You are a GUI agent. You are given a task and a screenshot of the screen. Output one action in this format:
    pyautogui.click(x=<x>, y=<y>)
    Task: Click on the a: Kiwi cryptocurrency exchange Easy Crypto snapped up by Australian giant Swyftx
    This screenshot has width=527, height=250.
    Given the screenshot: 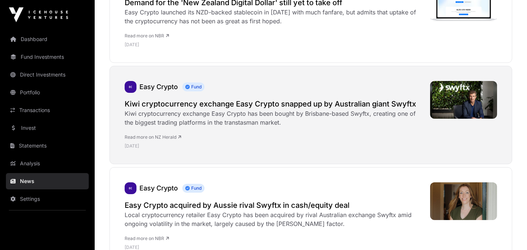 What is the action you would take?
    pyautogui.click(x=274, y=104)
    